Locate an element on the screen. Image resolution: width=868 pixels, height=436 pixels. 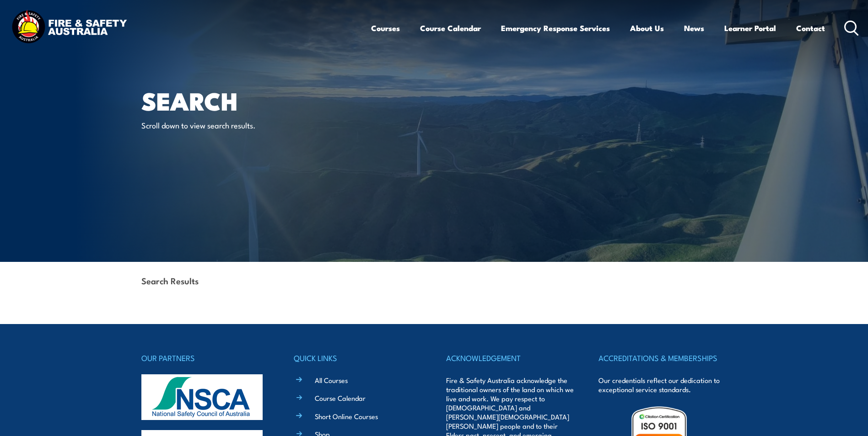
a: Short Online Courses is located at coordinates (347, 416).